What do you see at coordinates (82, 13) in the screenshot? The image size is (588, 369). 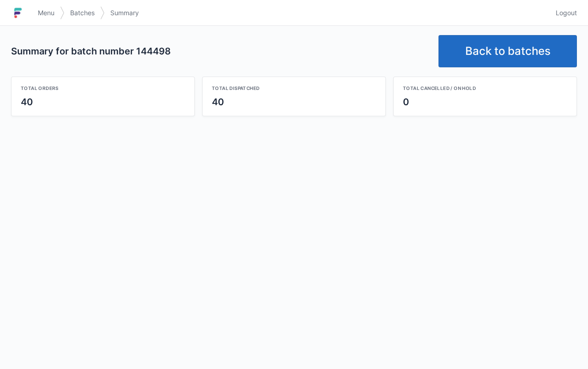 I see `a: Batches` at bounding box center [82, 13].